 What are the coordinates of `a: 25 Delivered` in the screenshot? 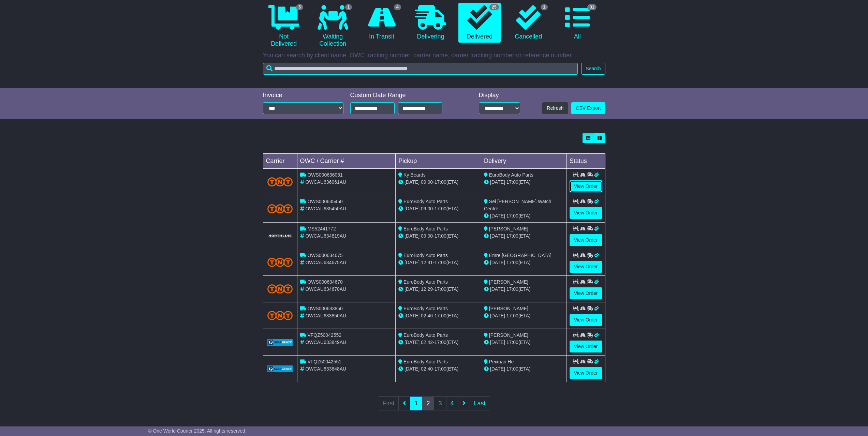 It's located at (479, 23).